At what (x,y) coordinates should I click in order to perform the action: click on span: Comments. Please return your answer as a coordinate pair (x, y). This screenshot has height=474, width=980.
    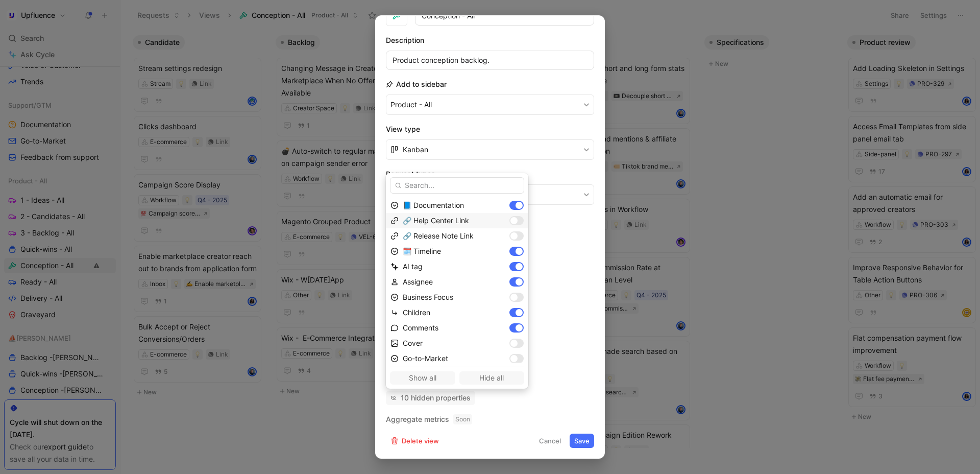
    Looking at the image, I should click on (421, 328).